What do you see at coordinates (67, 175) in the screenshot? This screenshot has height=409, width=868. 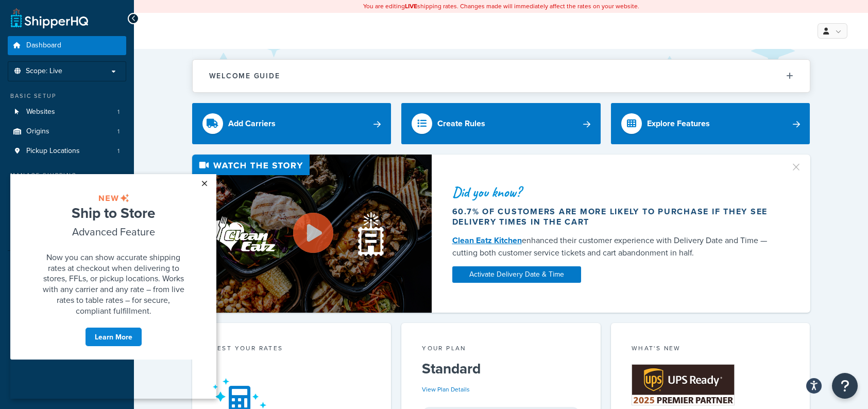 I see `div: Manage Shipping` at bounding box center [67, 175].